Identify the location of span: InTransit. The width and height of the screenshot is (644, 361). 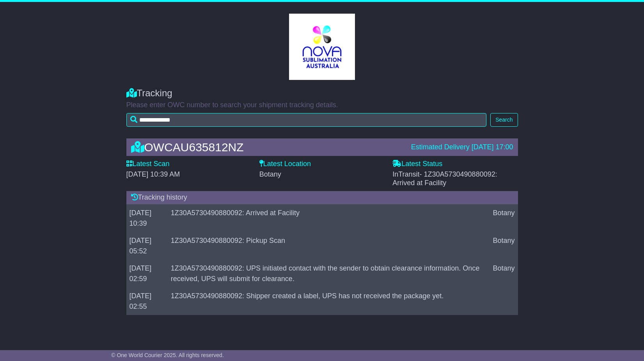
(445, 179).